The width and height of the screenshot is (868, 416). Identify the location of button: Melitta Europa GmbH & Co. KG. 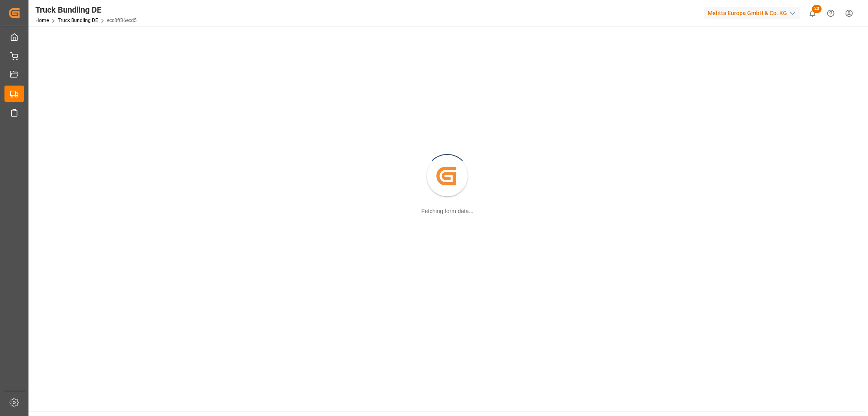
(754, 13).